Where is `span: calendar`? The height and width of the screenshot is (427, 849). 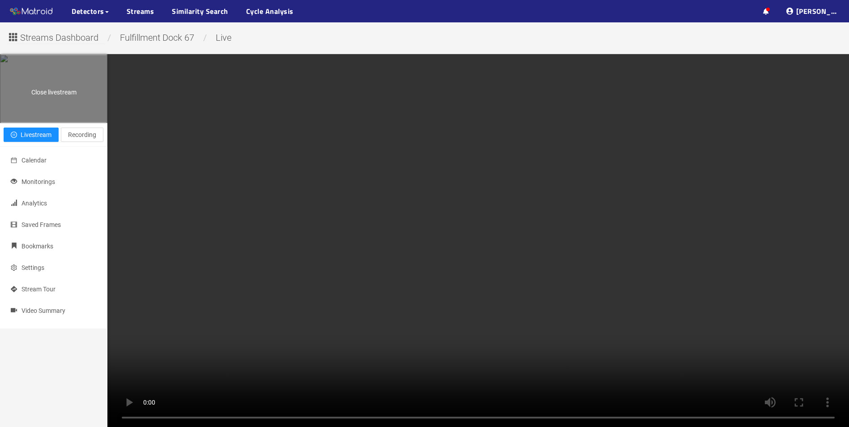 span: calendar is located at coordinates (14, 160).